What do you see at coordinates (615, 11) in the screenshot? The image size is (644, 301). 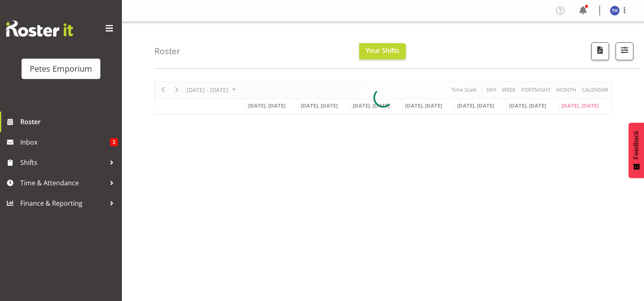 I see `img: teresa-hawkins9867.jpg` at bounding box center [615, 11].